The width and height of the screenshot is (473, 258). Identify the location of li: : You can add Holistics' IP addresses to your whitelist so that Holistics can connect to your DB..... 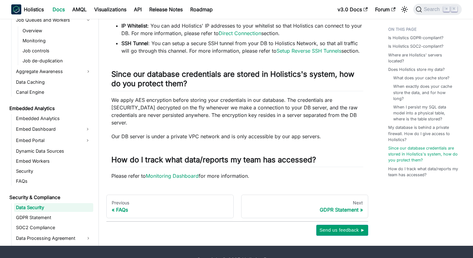
(242, 29).